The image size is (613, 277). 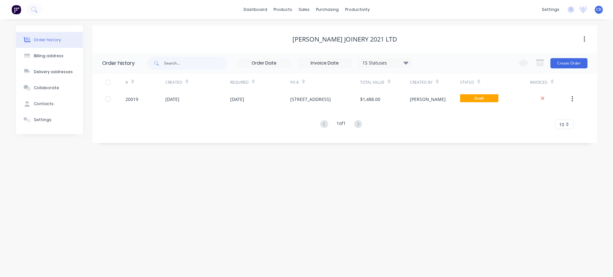 What do you see at coordinates (551, 10) in the screenshot?
I see `div: settings` at bounding box center [551, 10].